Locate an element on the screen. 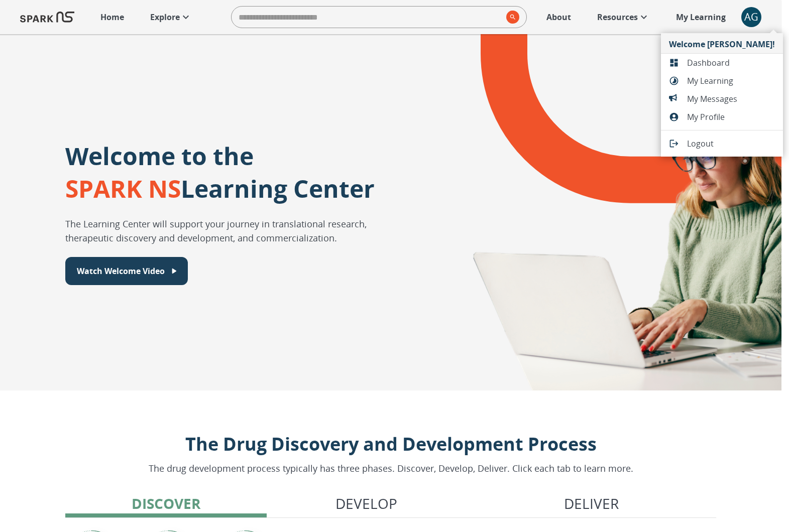  span: Logout is located at coordinates (731, 144).